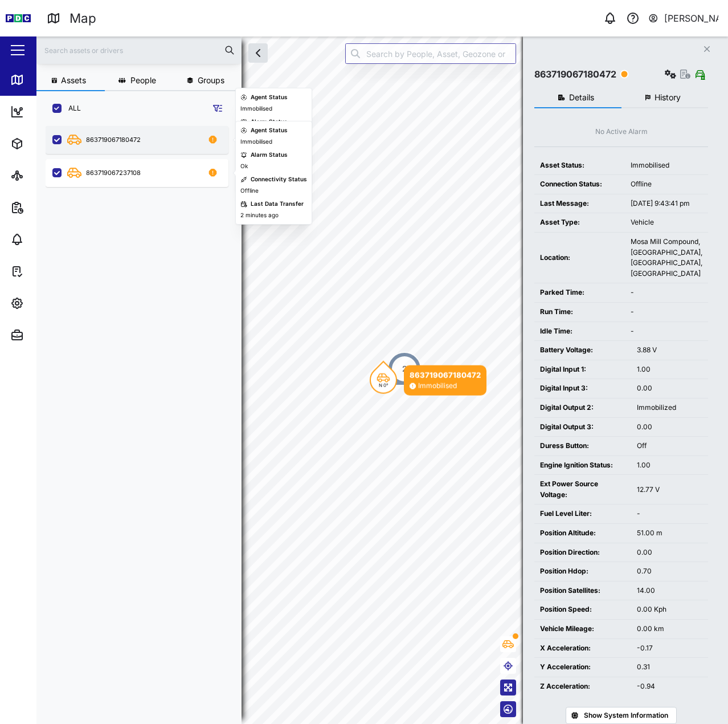  Describe the element at coordinates (583, 446) in the screenshot. I see `div: Duress Button:` at that location.